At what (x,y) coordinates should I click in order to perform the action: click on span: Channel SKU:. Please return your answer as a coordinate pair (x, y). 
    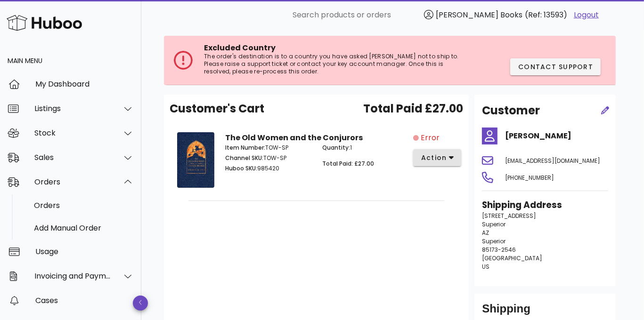
    Looking at the image, I should click on (244, 157).